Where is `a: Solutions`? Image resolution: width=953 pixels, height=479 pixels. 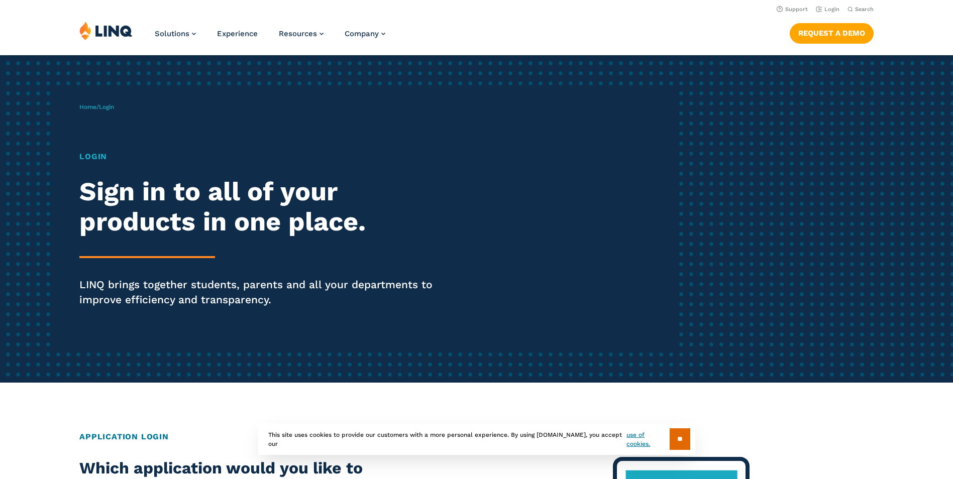 a: Solutions is located at coordinates (175, 34).